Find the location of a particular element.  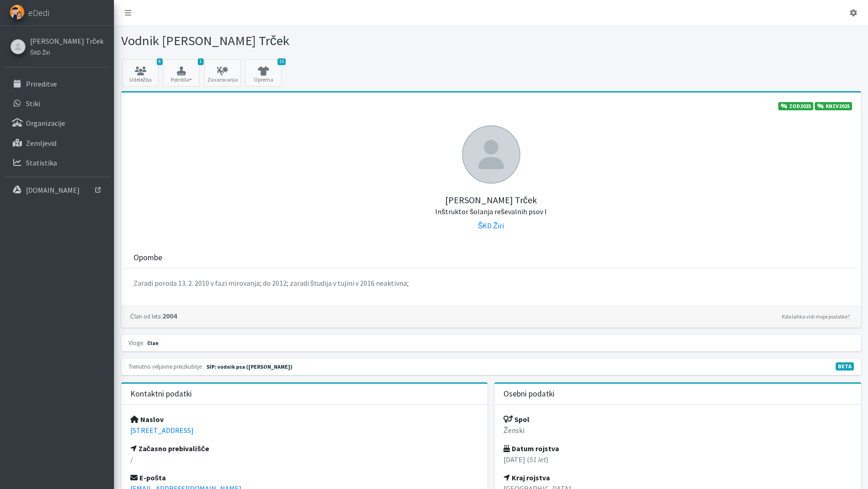

a: Zavarovanja is located at coordinates (222, 73).